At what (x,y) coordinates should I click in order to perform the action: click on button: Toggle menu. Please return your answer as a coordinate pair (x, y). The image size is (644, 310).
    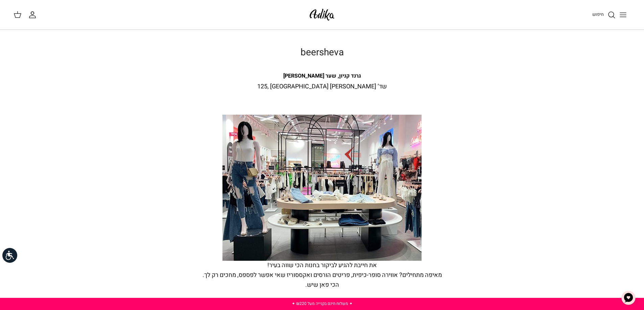
    Looking at the image, I should click on (623, 15).